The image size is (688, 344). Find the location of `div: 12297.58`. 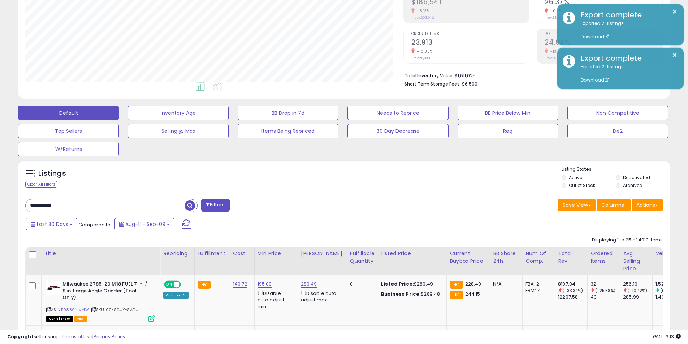

div: 12297.58 is located at coordinates (572, 297).